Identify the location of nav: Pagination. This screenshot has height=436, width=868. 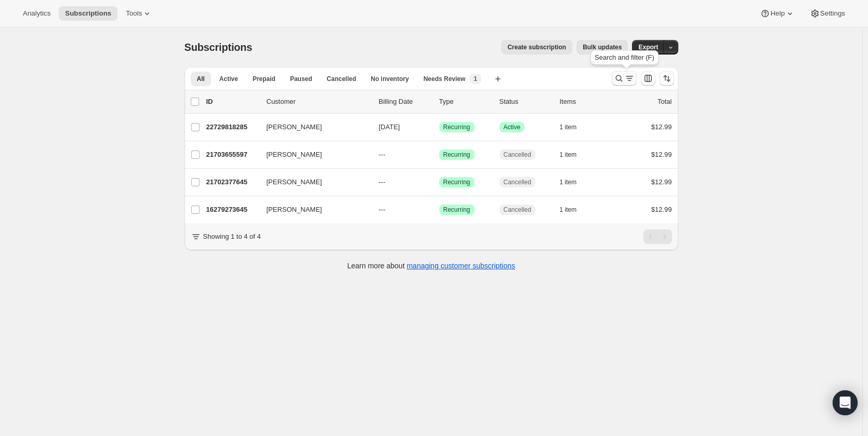
(657, 237).